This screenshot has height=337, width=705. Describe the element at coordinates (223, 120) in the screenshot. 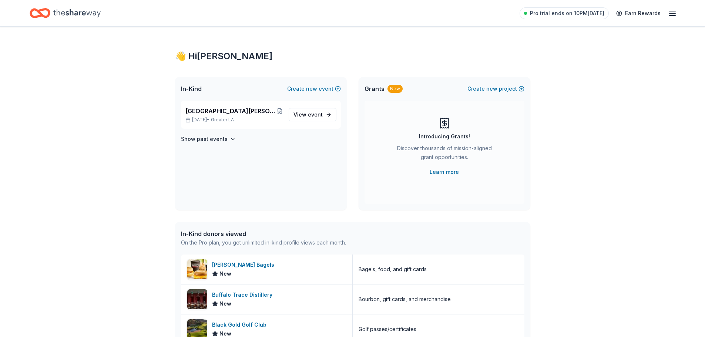

I see `span: Greater LA` at that location.